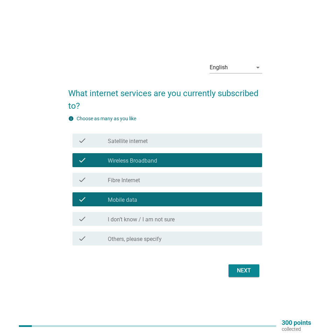  What do you see at coordinates (258, 68) in the screenshot?
I see `i: arrow_drop_down` at bounding box center [258, 68].